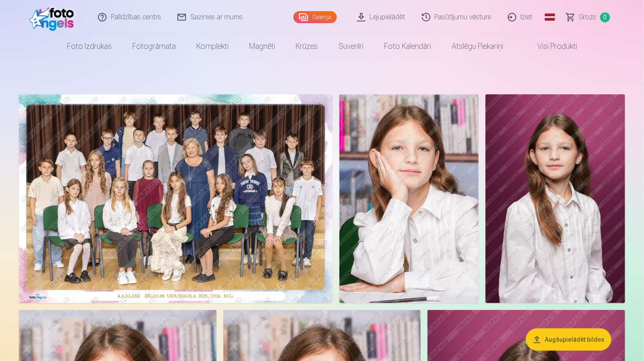  What do you see at coordinates (262, 46) in the screenshot?
I see `a: Magnēti` at bounding box center [262, 46].